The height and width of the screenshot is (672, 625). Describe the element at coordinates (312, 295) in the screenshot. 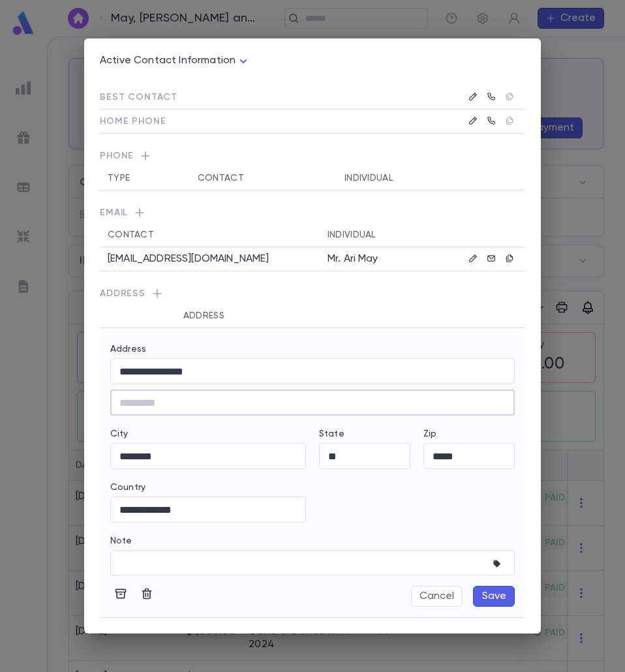

I see `span: Address` at that location.